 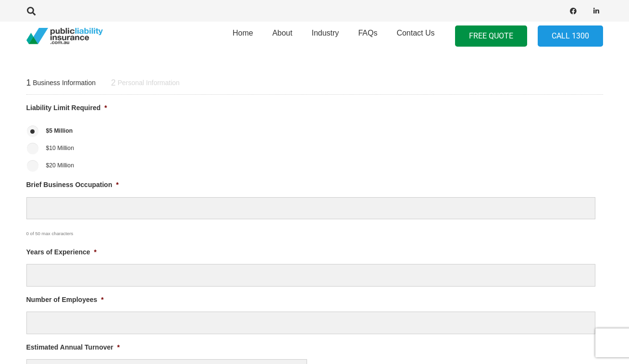 I want to click on a: Industry, so click(x=325, y=36).